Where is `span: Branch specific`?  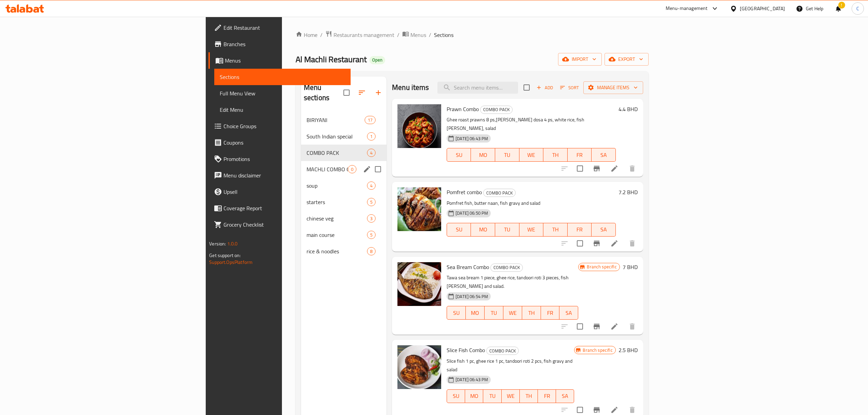 span: Branch specific is located at coordinates (597, 350).